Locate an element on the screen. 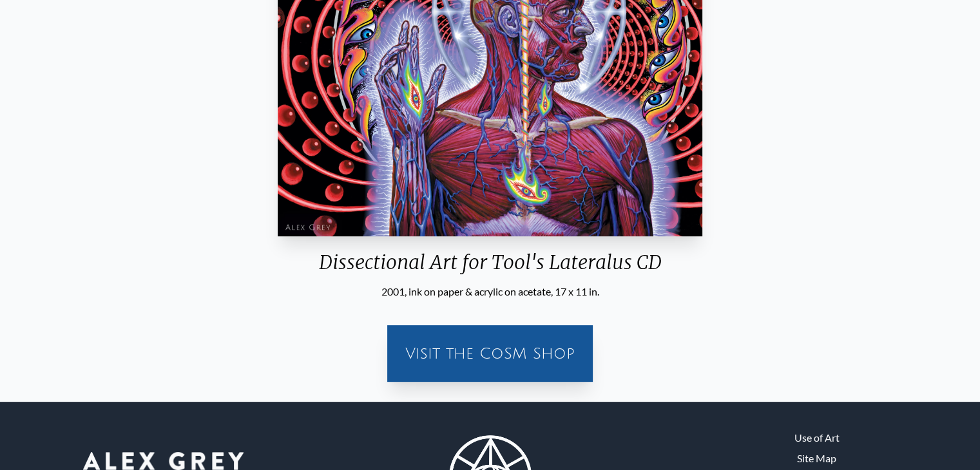  a: Use of Art is located at coordinates (817, 438).